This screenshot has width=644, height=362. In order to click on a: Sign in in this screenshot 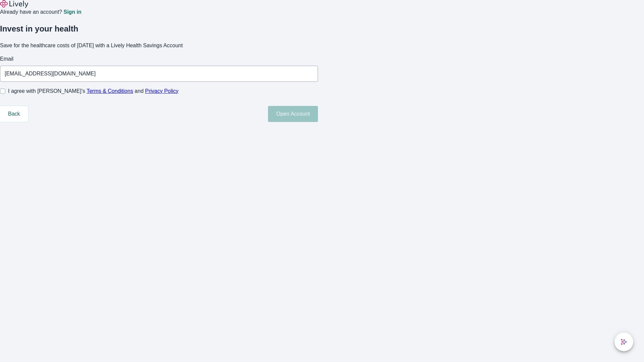, I will do `click(72, 12)`.